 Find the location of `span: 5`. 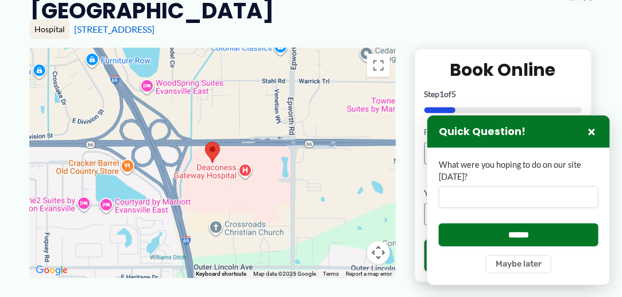

span: 5 is located at coordinates (454, 94).